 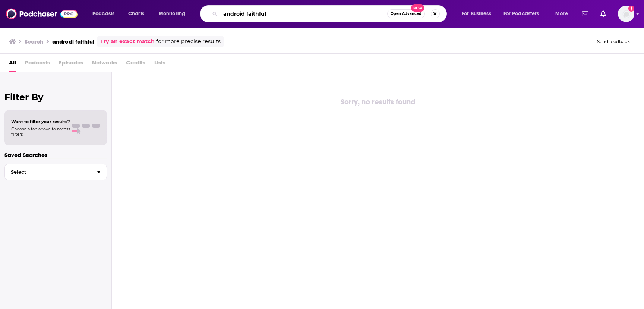 I want to click on button: Open AdvancedNew, so click(x=406, y=14).